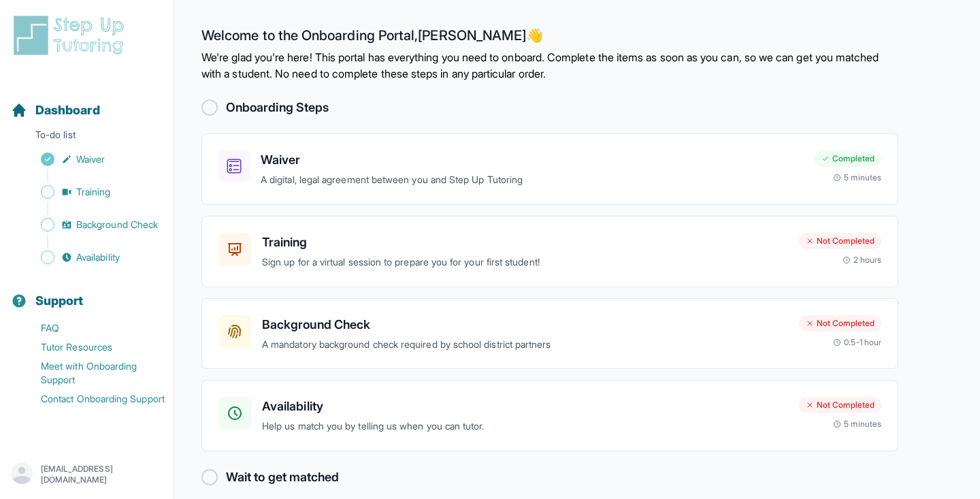  What do you see at coordinates (86, 137) in the screenshot?
I see `p: To-do list` at bounding box center [86, 137].